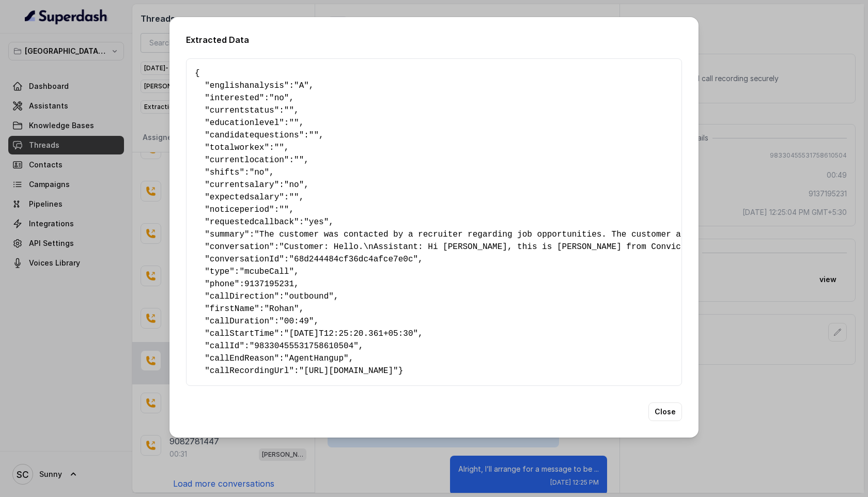  I want to click on span: callId, so click(225, 346).